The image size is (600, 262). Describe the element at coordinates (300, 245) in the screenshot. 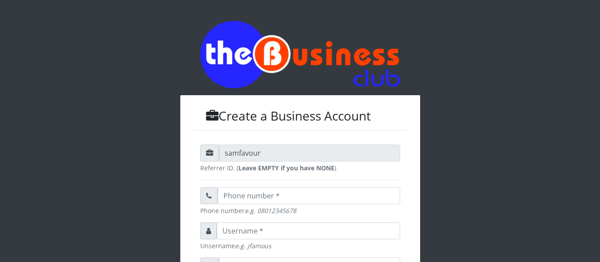

I see `small: Unsername` at that location.